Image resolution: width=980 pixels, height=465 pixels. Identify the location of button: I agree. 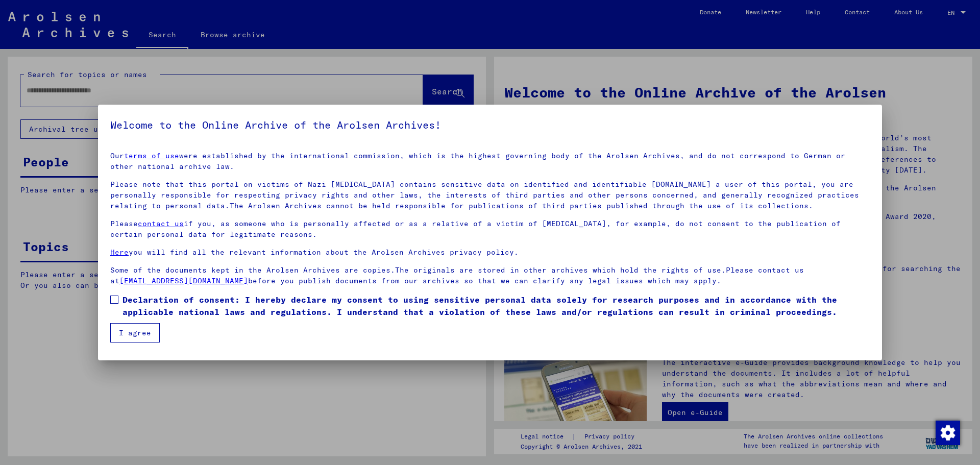
(135, 332).